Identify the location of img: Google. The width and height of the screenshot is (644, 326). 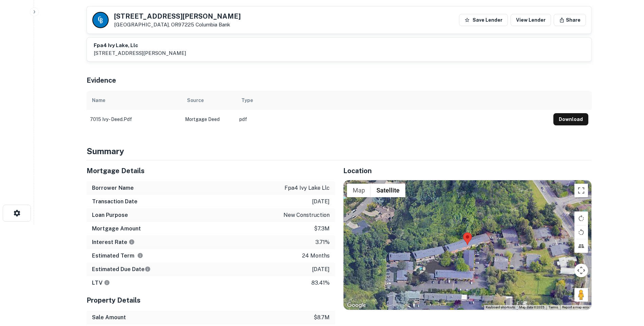
(356, 306).